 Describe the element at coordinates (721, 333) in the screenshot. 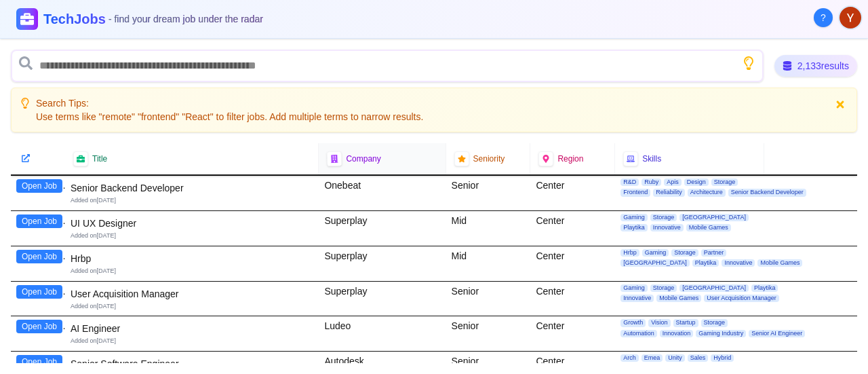

I see `span: Gaming Industry` at that location.